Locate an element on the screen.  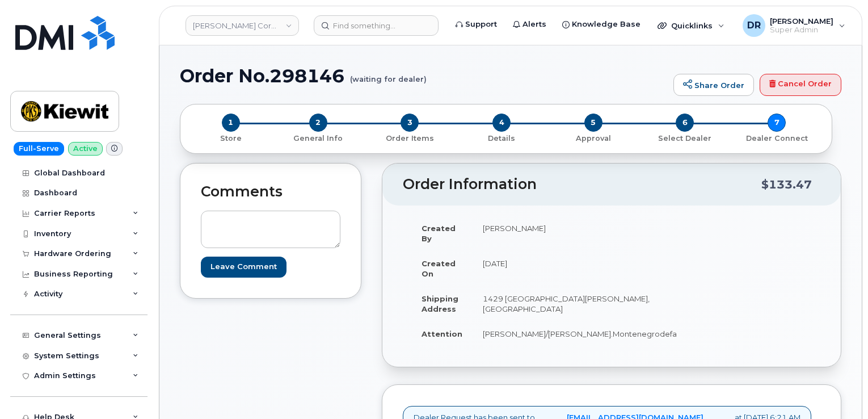
span: 1 is located at coordinates (231, 123).